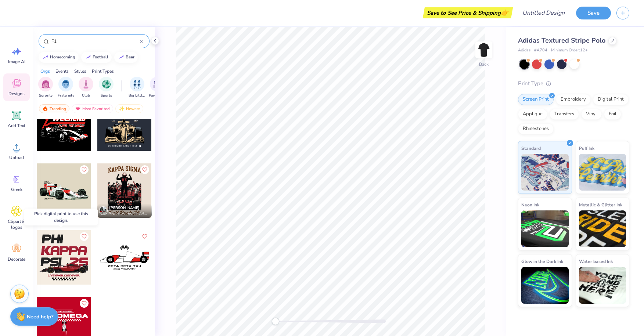  Describe the element at coordinates (157, 87) in the screenshot. I see `div: filter for Parent's Weekend` at that location.